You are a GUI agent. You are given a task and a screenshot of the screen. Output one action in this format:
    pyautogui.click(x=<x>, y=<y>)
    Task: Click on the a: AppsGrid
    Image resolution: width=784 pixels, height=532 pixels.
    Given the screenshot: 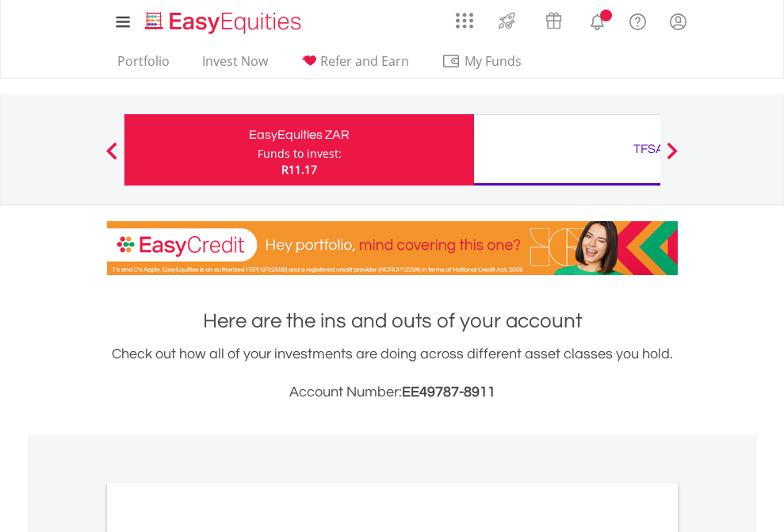 What is the action you would take?
    pyautogui.click(x=465, y=17)
    